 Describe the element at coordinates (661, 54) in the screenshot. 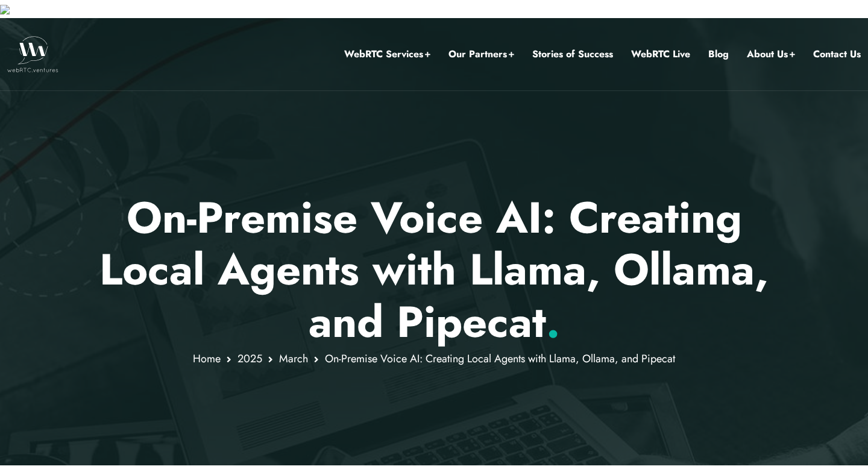

I see `a: WebRTC Live` at that location.